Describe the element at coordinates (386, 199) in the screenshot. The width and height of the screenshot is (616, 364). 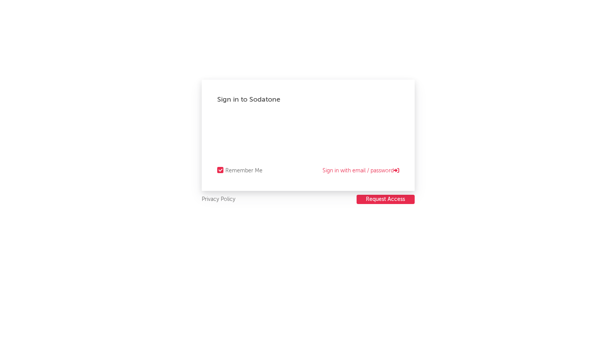
I see `a: Request Access` at that location.